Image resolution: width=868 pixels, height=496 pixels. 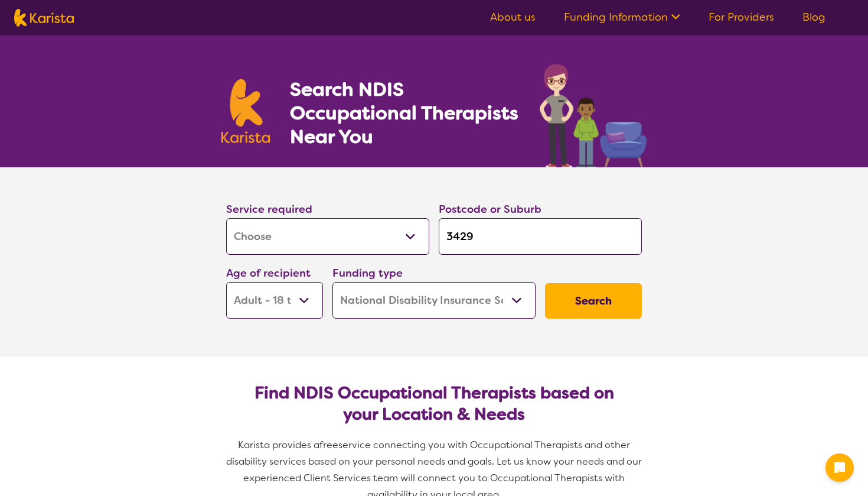 I want to click on label: Service required, so click(x=269, y=209).